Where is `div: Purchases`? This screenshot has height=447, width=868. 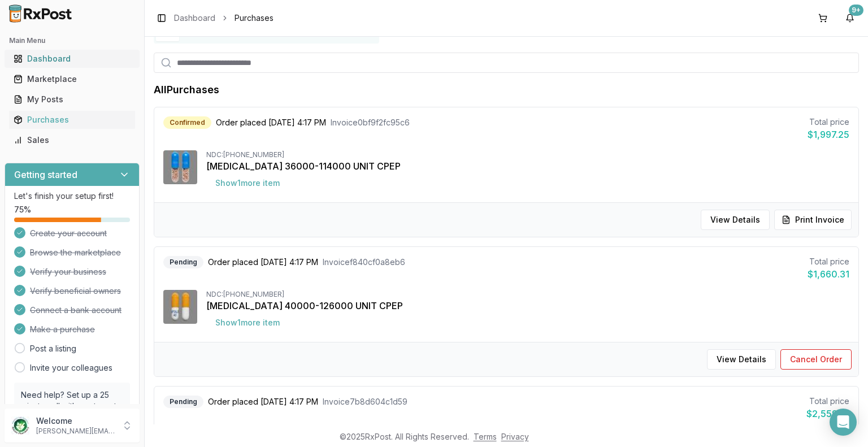 div: Purchases is located at coordinates (72, 120).